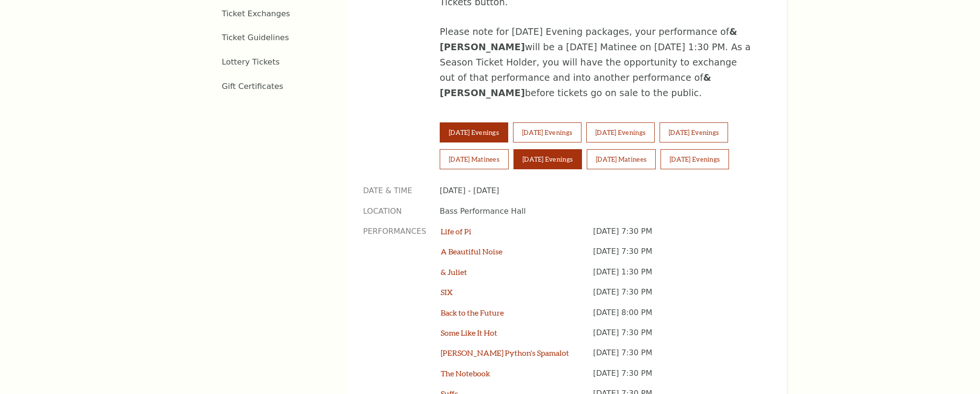 The image size is (980, 394). Describe the element at coordinates (456, 231) in the screenshot. I see `a: Life of Pi` at that location.